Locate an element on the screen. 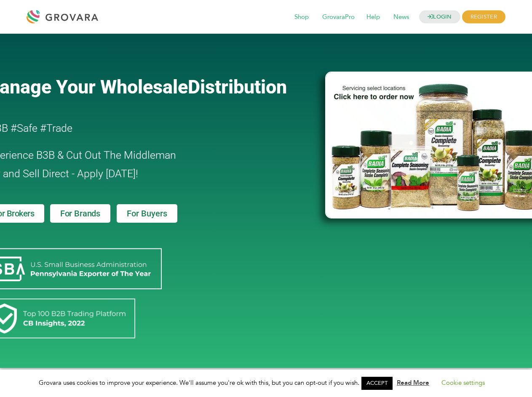 The height and width of the screenshot is (397, 532). span: Distribution is located at coordinates (237, 87).